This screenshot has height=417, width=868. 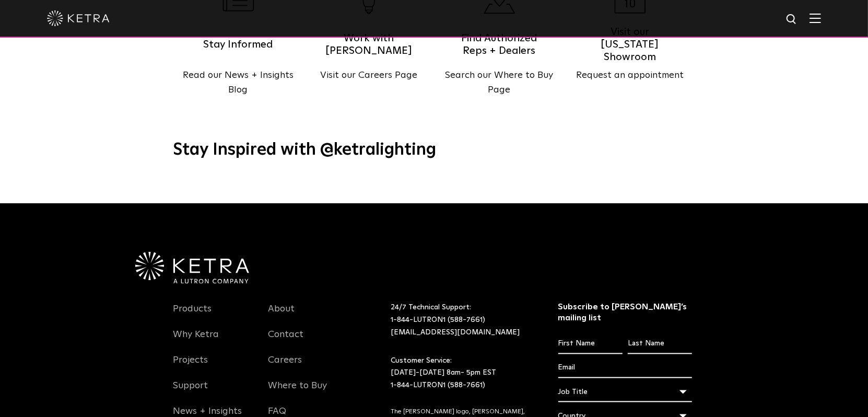 What do you see at coordinates (434, 150) in the screenshot?
I see `h3: Stay Inspired with @ketralighting` at bounding box center [434, 150].